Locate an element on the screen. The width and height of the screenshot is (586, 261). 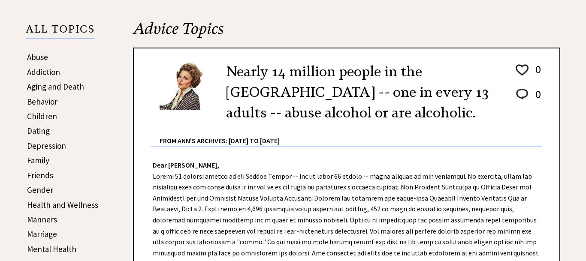
a: Behavior is located at coordinates (42, 102).